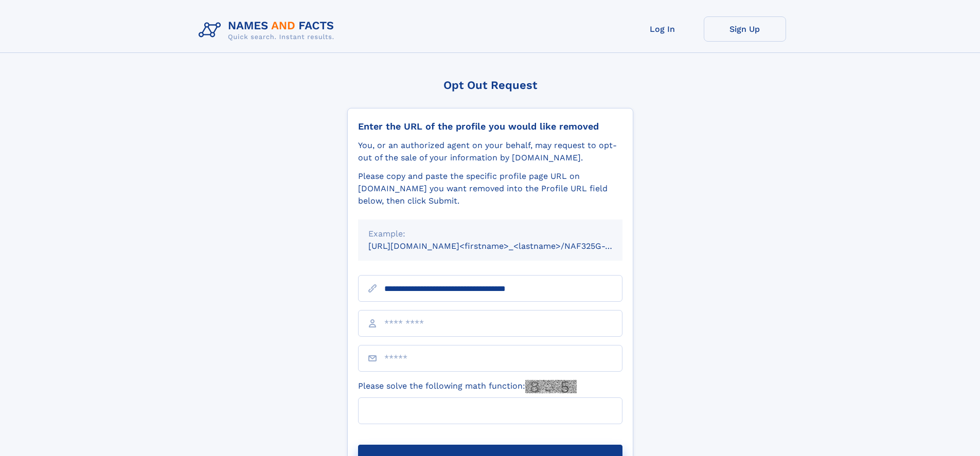  What do you see at coordinates (745, 29) in the screenshot?
I see `a: Sign Up` at bounding box center [745, 29].